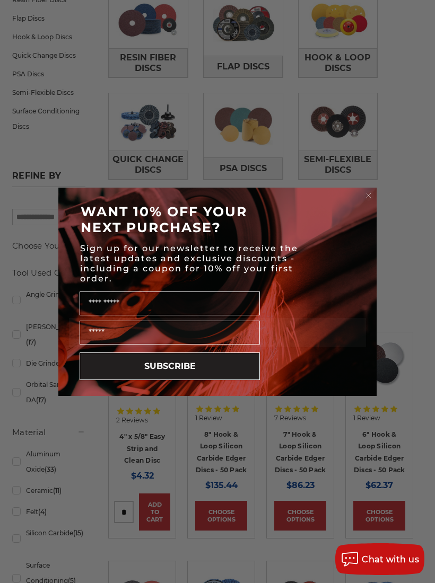  What do you see at coordinates (189, 263) in the screenshot?
I see `span: Sign up for our newsletter to receive the latest updates and exclusive discounts - including a co...` at bounding box center [189, 263].